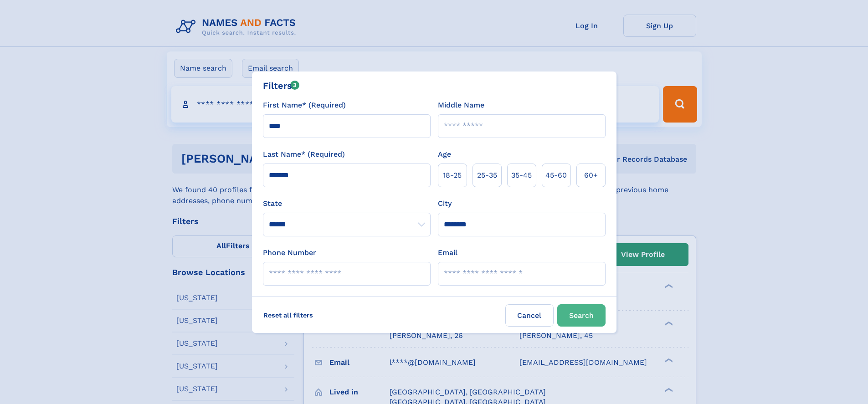  I want to click on span: 35‑45, so click(522, 175).